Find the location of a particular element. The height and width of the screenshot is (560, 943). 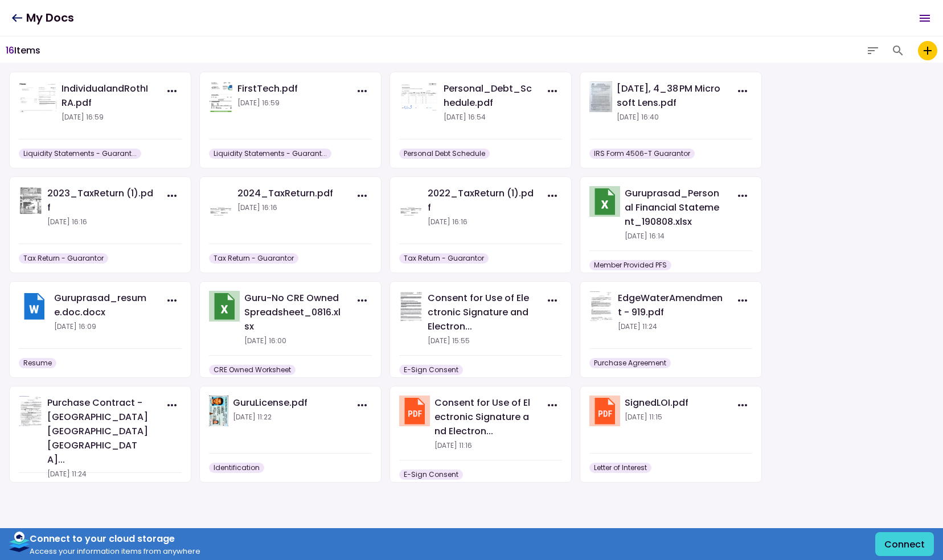

div: GuruLicense.pdf is located at coordinates (288, 403).